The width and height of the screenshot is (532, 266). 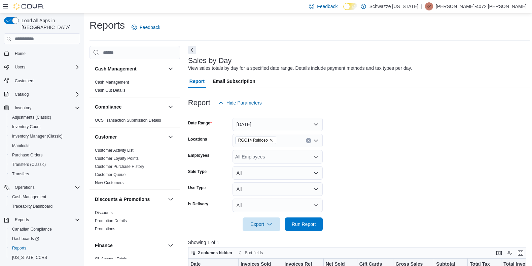 What do you see at coordinates (45, 117) in the screenshot?
I see `span: Adjustments (Classic)` at bounding box center [45, 117].